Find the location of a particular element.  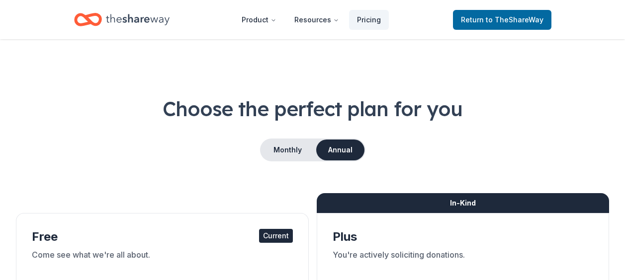

div: Current is located at coordinates (276, 236).